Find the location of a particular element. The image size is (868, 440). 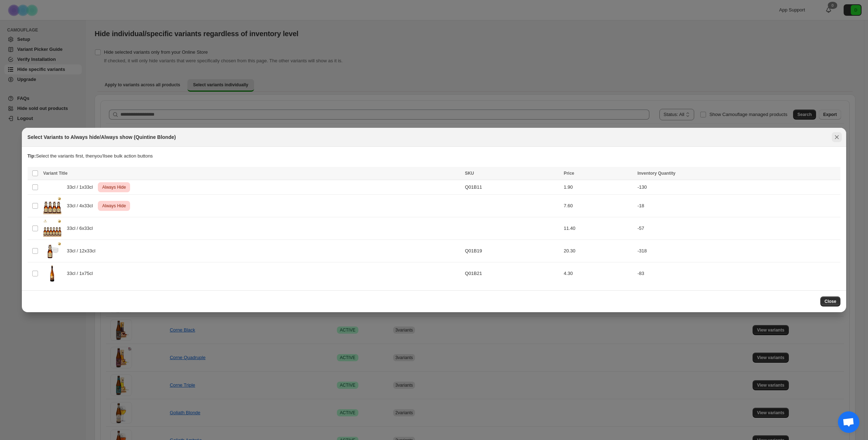

span: 33cl / 1x33cl is located at coordinates (82, 187).